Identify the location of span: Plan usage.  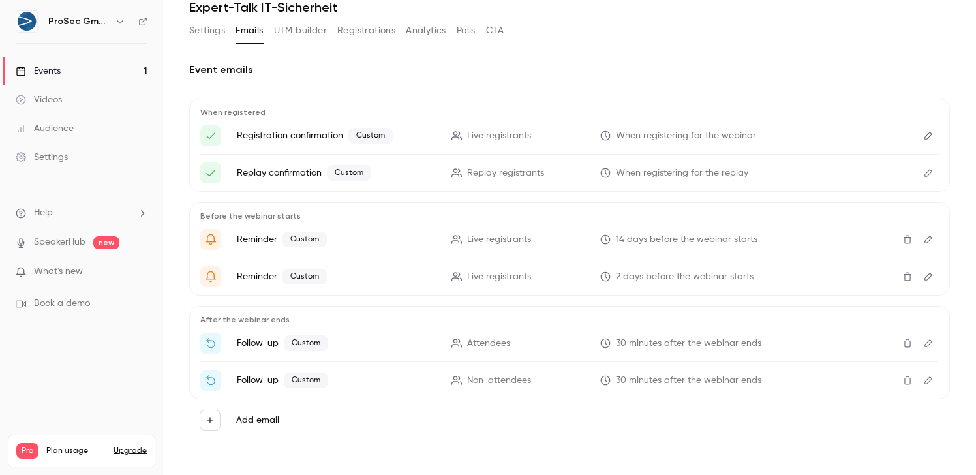
(76, 451).